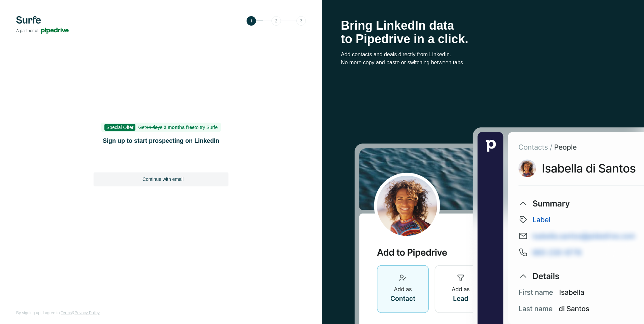 This screenshot has height=324, width=644. What do you see at coordinates (179, 127) in the screenshot?
I see `b: 2 months free` at bounding box center [179, 127].